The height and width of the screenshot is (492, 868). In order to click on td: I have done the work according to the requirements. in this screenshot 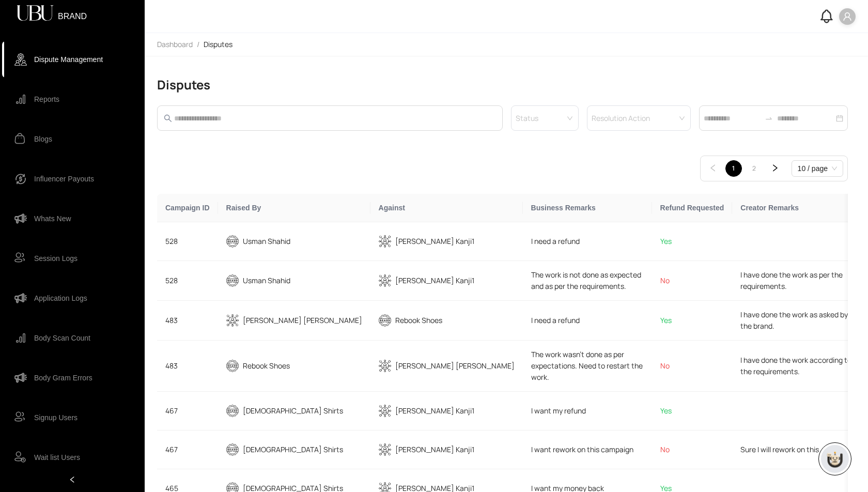, I will do `click(797, 366)`.